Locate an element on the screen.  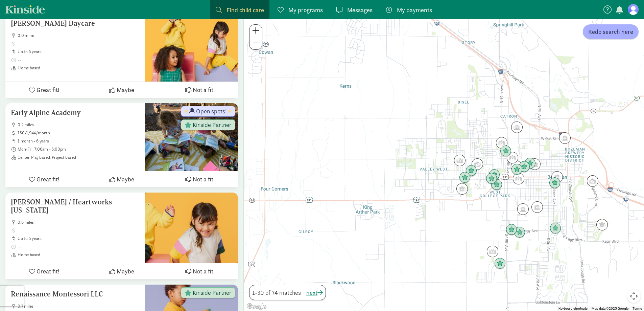
span: My payments is located at coordinates (415, 10).